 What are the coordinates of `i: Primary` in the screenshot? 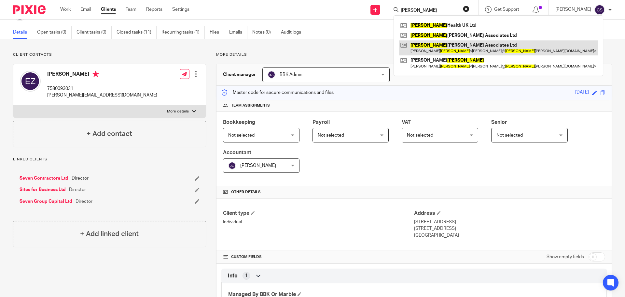 It's located at (96, 74).